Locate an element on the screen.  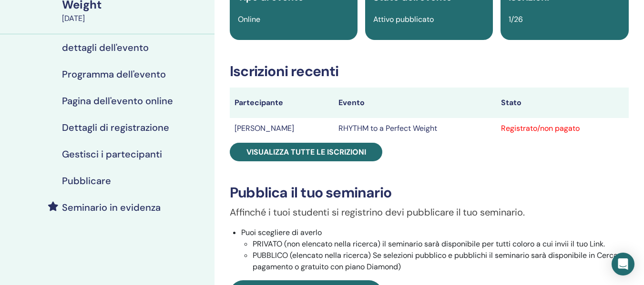
h4: Pagina dell'evento online is located at coordinates (118, 101).